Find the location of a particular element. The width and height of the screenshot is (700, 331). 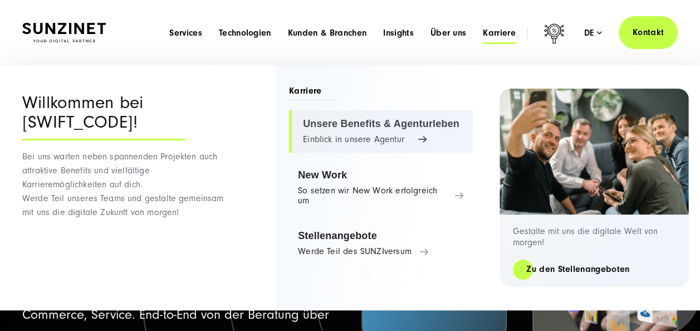

p: Gestalte mit uns die digitale Welt von morgen! is located at coordinates (594, 237).